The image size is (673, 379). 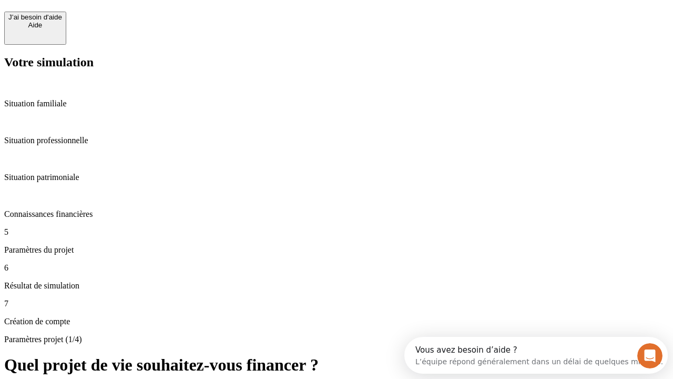 What do you see at coordinates (35, 25) in the screenshot?
I see `div: Aide` at bounding box center [35, 25].